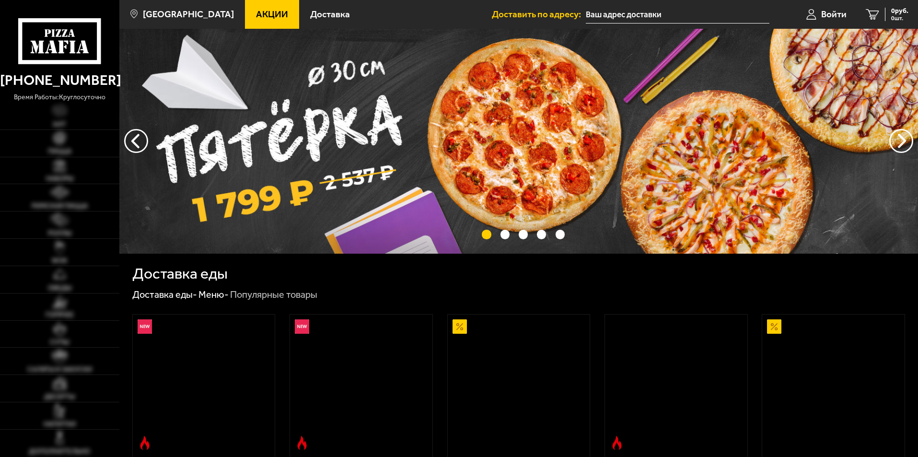  Describe the element at coordinates (539, 14) in the screenshot. I see `span: Доставить по адресу:` at that location.